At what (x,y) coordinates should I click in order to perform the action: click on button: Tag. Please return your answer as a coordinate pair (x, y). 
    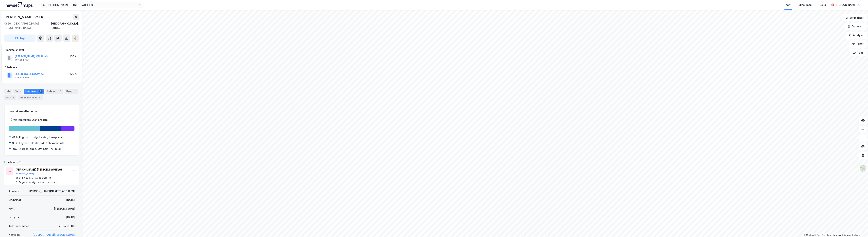
    Looking at the image, I should click on (20, 38).